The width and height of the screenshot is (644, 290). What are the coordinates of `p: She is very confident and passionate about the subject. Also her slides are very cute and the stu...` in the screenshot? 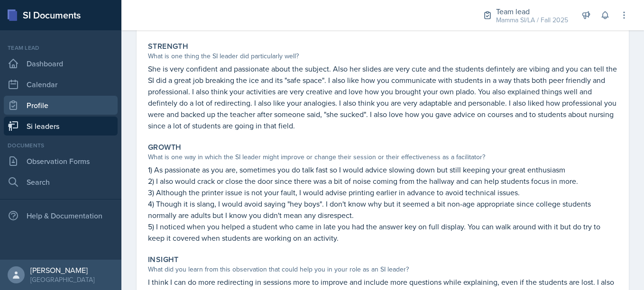 It's located at (383, 97).